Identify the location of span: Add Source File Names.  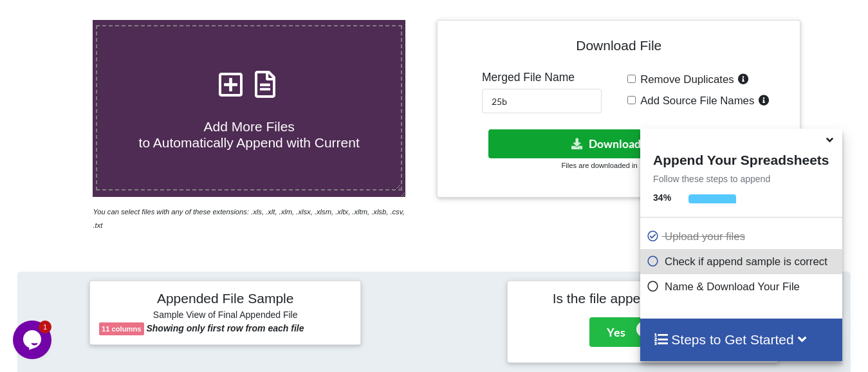
(695, 100).